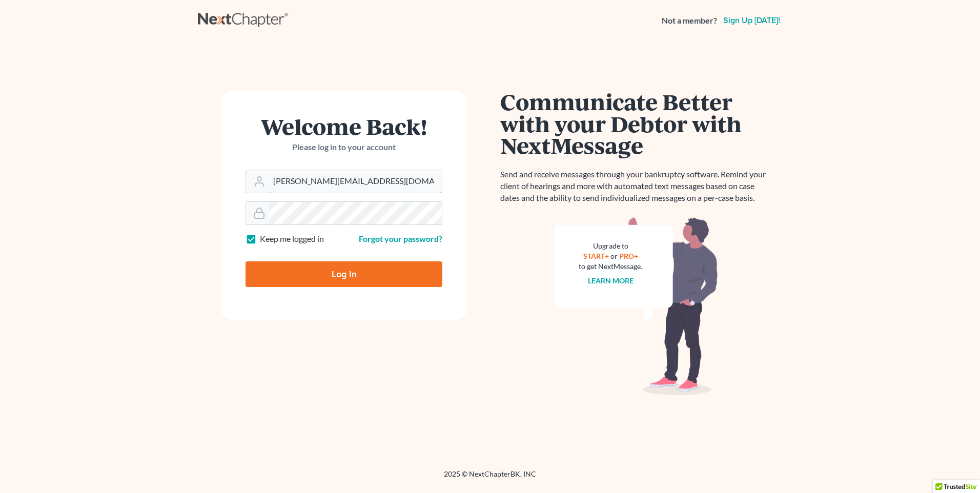 This screenshot has width=980, height=493. Describe the element at coordinates (344, 147) in the screenshot. I see `p: Please log in to your account` at that location.